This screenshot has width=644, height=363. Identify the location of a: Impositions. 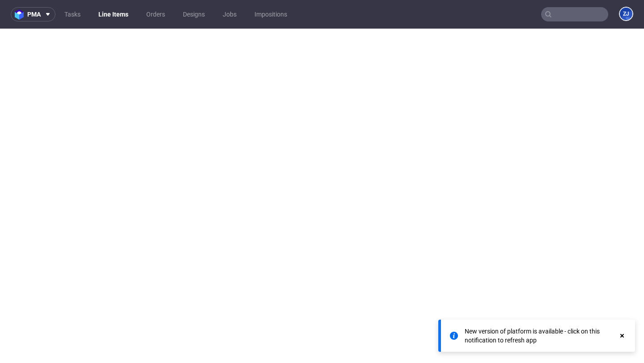
(271, 14).